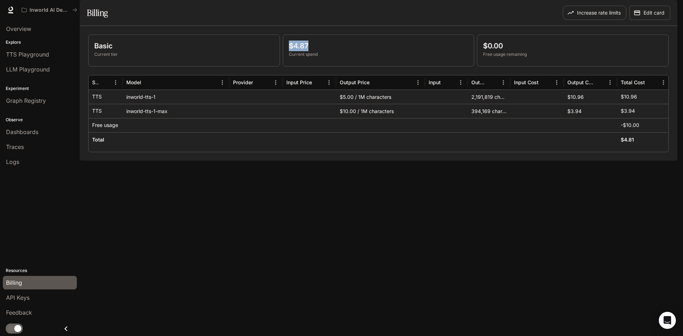  I want to click on div: Provider, so click(243, 82).